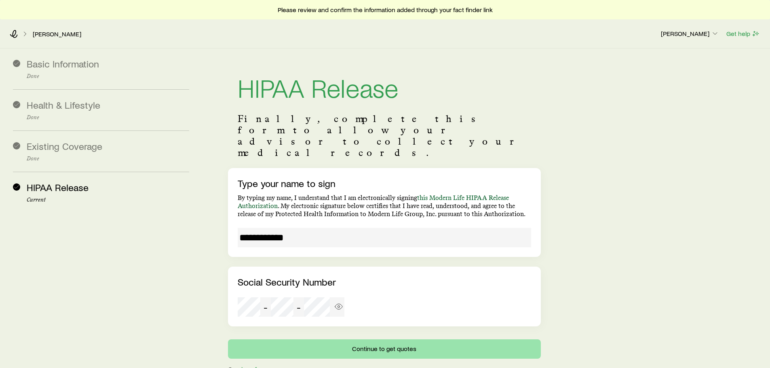 This screenshot has height=368, width=770. What do you see at coordinates (384, 206) in the screenshot?
I see `p: By typing my name, I understand that I am electronically signing . My electronic signature below ...` at bounding box center [384, 206].